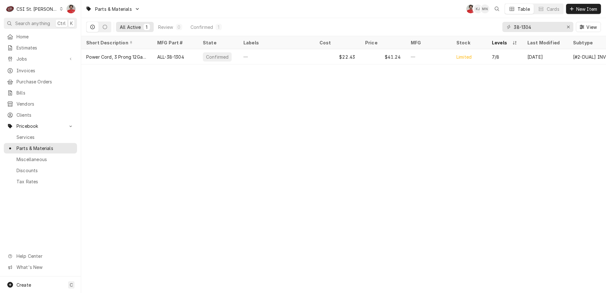 This screenshot has height=293, width=606. What do you see at coordinates (40, 70) in the screenshot?
I see `a: Invoices` at bounding box center [40, 70].